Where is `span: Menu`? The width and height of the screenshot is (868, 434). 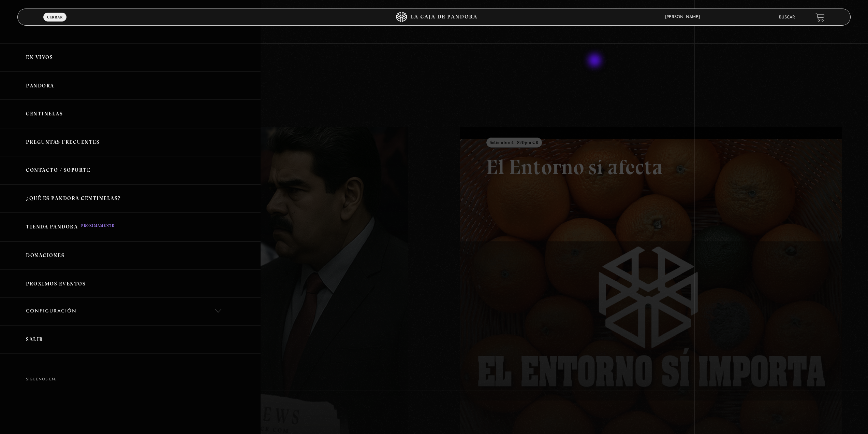
span: Menu is located at coordinates (55, 23).